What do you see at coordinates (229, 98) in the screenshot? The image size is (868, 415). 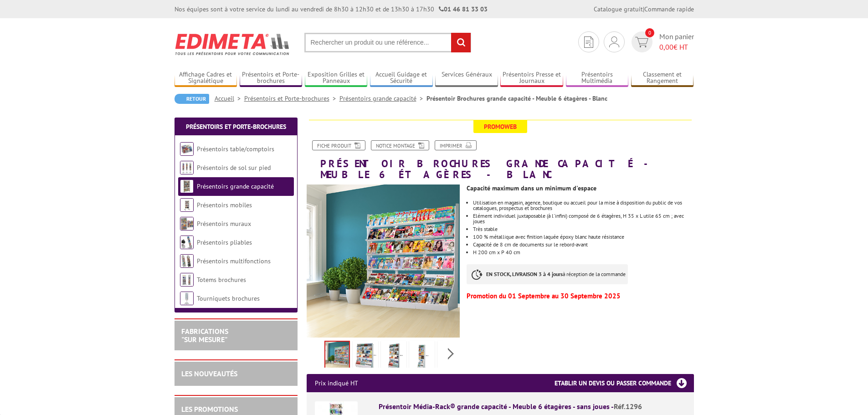 I see `a: Accueil` at bounding box center [229, 98].